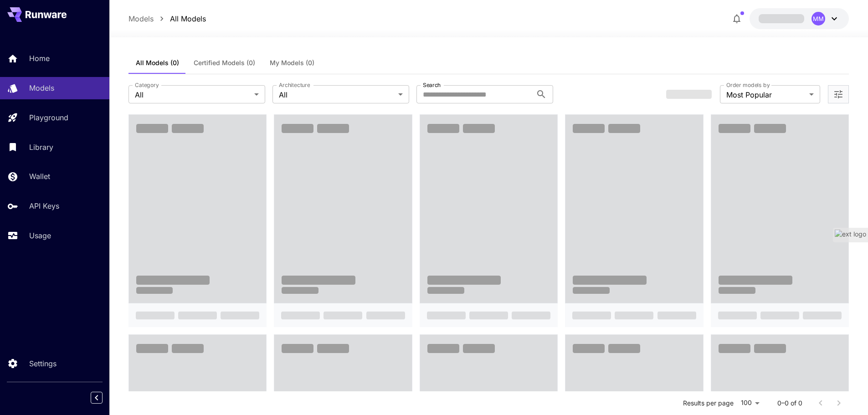  Describe the element at coordinates (40, 177) in the screenshot. I see `p: Wallet` at that location.